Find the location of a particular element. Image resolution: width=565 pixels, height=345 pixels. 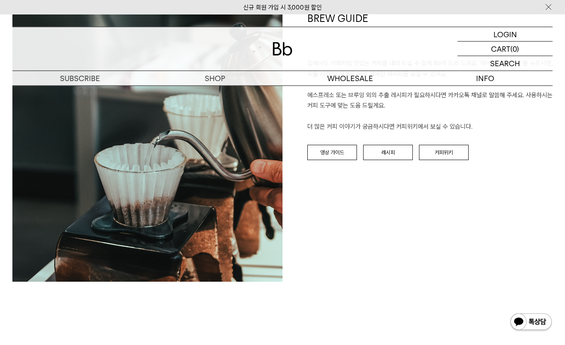

a: 레시피 is located at coordinates (388, 153).